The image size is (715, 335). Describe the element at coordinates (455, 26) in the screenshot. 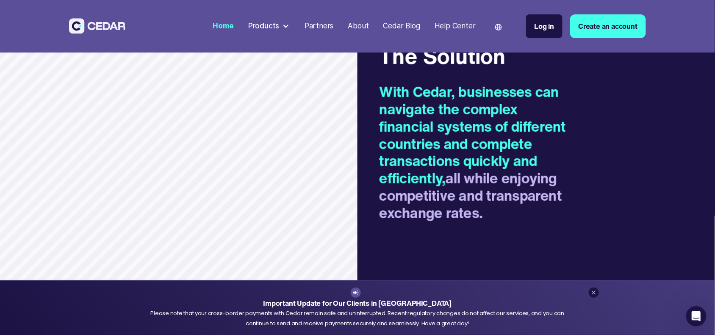

I see `a: Help Center` at that location.